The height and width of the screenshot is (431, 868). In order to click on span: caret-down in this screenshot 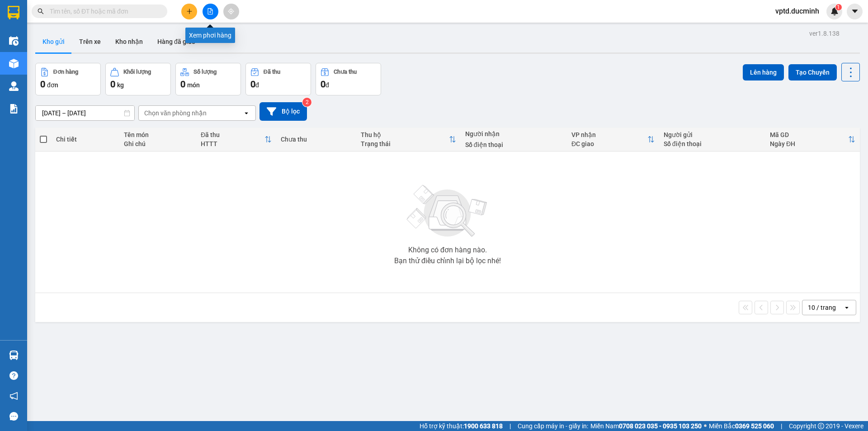, I will do `click(854, 11)`.